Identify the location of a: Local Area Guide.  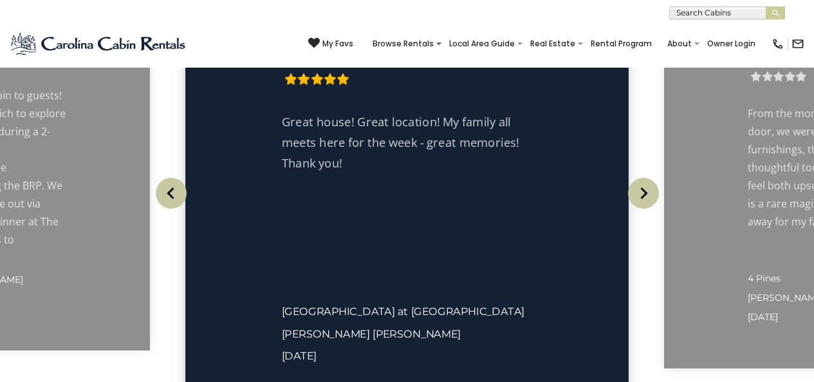
(482, 44).